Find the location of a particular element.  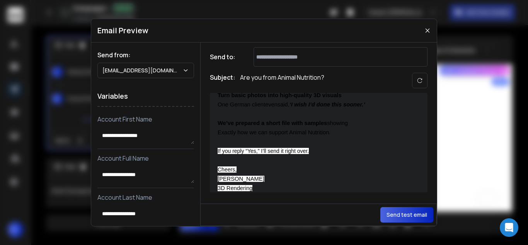

h1: Subject: is located at coordinates (223, 80).